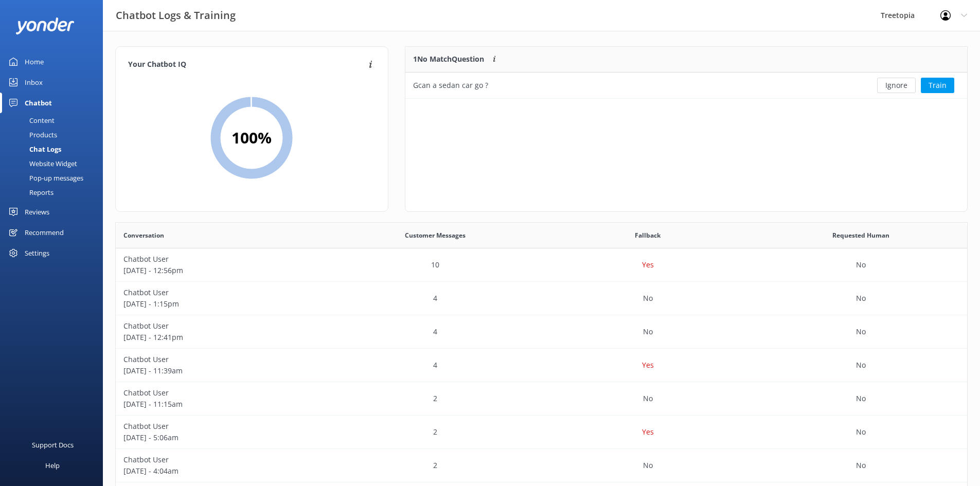  What do you see at coordinates (54, 178) in the screenshot?
I see `a: Pop-up messages` at bounding box center [54, 178].